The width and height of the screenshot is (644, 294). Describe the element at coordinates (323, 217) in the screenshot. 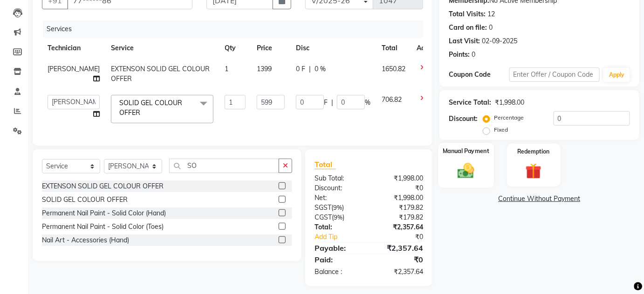

I see `span: CGST` at that location.